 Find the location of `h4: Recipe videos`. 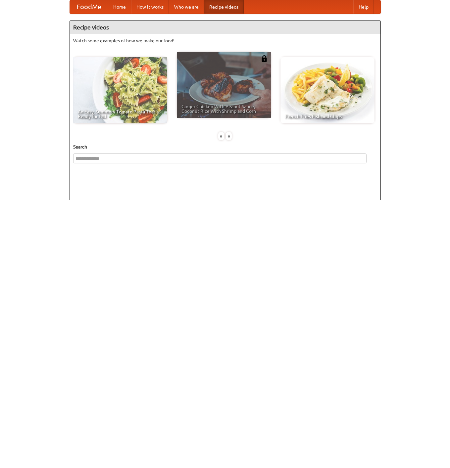

h4: Recipe videos is located at coordinates (225, 27).